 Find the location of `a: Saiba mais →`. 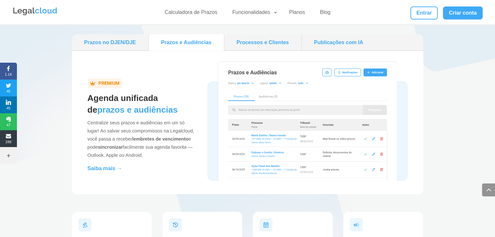

a: Saiba mais → is located at coordinates (105, 168).